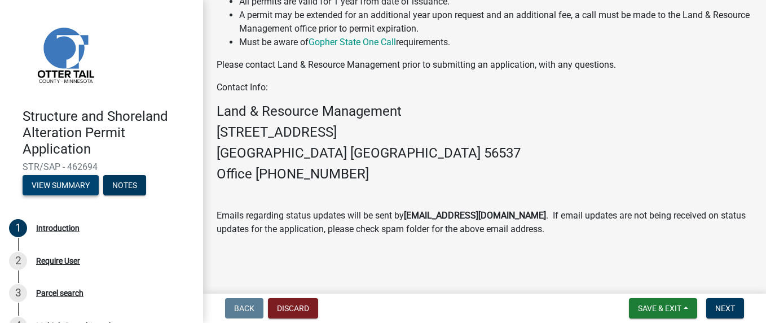 This screenshot has height=323, width=766. I want to click on wm-modal-confirm: Summary, so click(60, 186).